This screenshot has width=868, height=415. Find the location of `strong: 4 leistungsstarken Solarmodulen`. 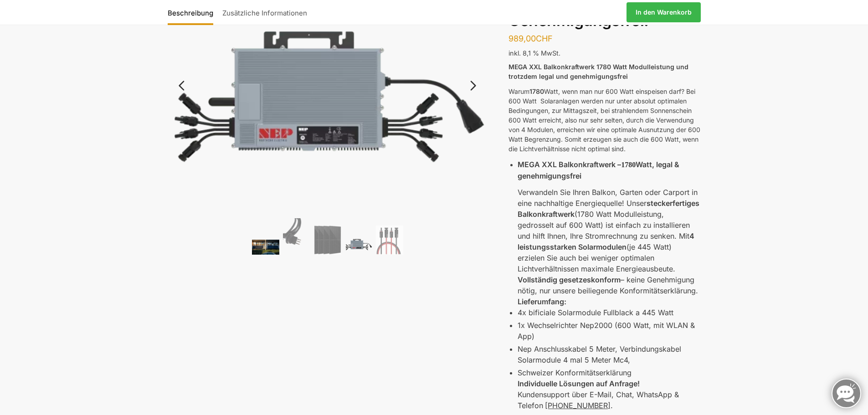

strong: 4 leistungsstarken Solarmodulen is located at coordinates (606, 242).